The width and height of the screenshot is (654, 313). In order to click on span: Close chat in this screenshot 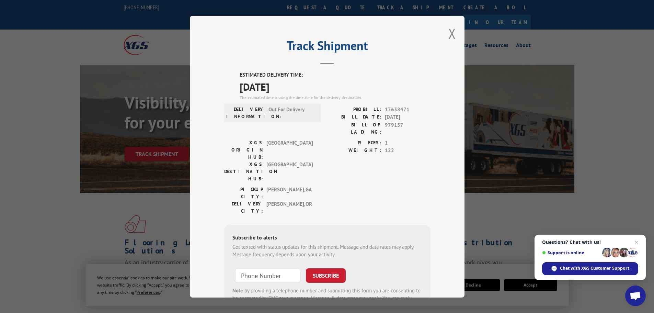, I will do `click(636, 242)`.